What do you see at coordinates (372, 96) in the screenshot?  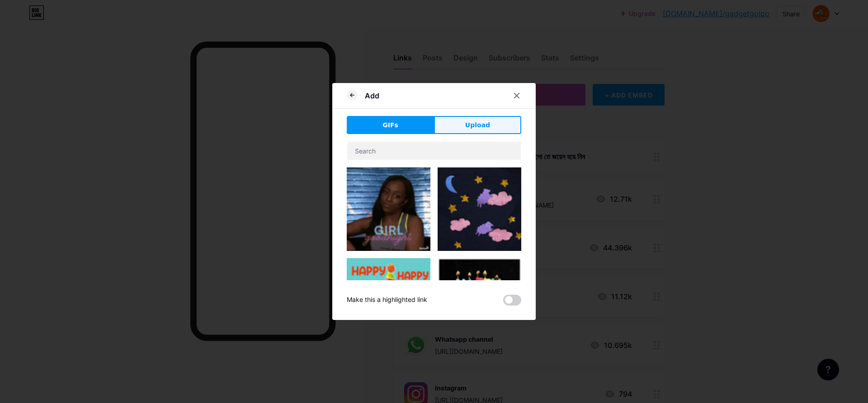 I see `div: Add` at bounding box center [372, 96].